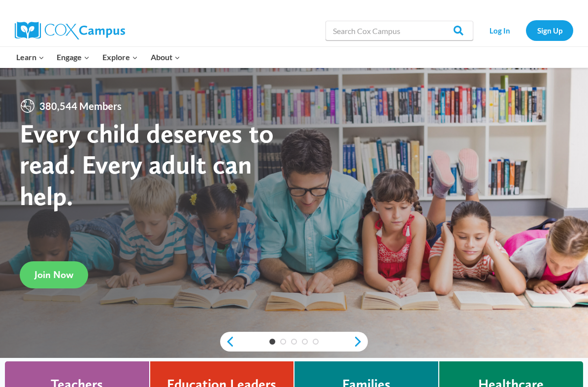  I want to click on div: content slider buttons, so click(294, 342).